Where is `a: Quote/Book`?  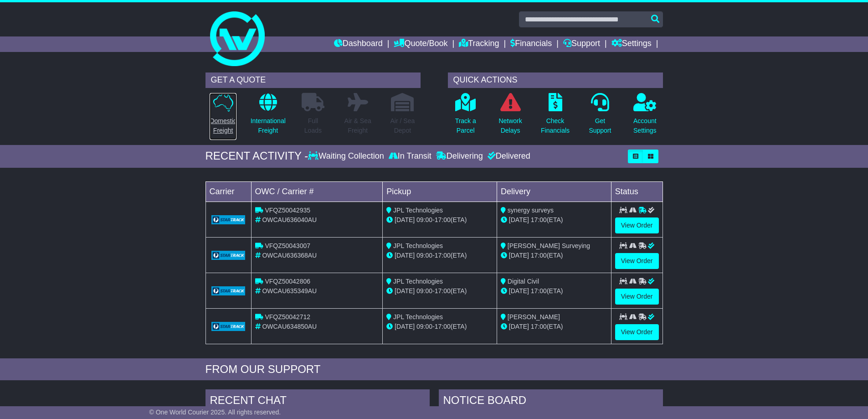 a: Quote/Book is located at coordinates (420, 44).